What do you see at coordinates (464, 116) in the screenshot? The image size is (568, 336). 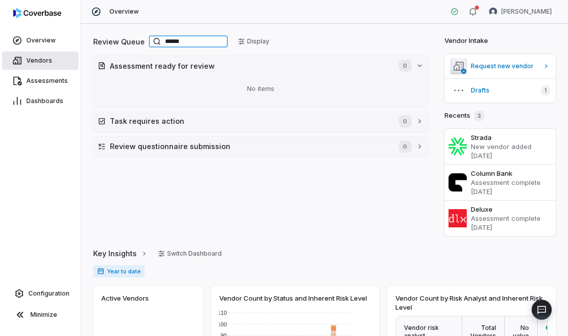 I see `h2: Recents` at bounding box center [464, 116].